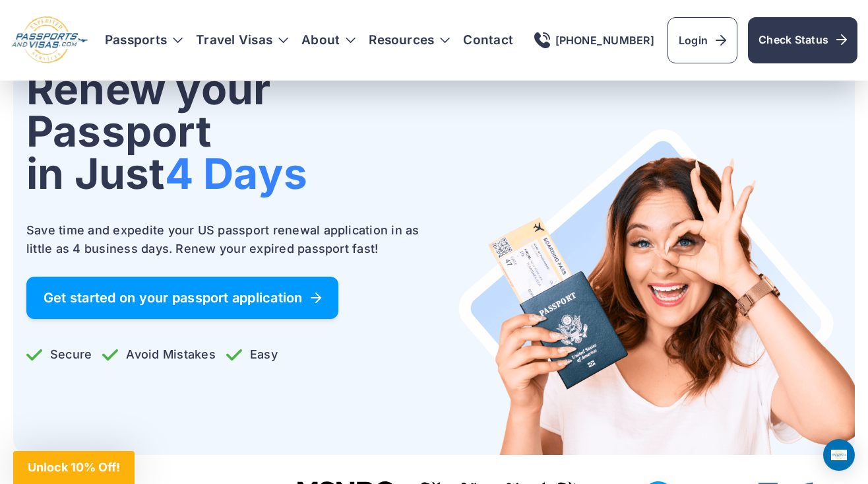 The image size is (868, 484). What do you see at coordinates (657, 291) in the screenshot?
I see `img: Renew your Passport in Just 4 Days` at bounding box center [657, 291].